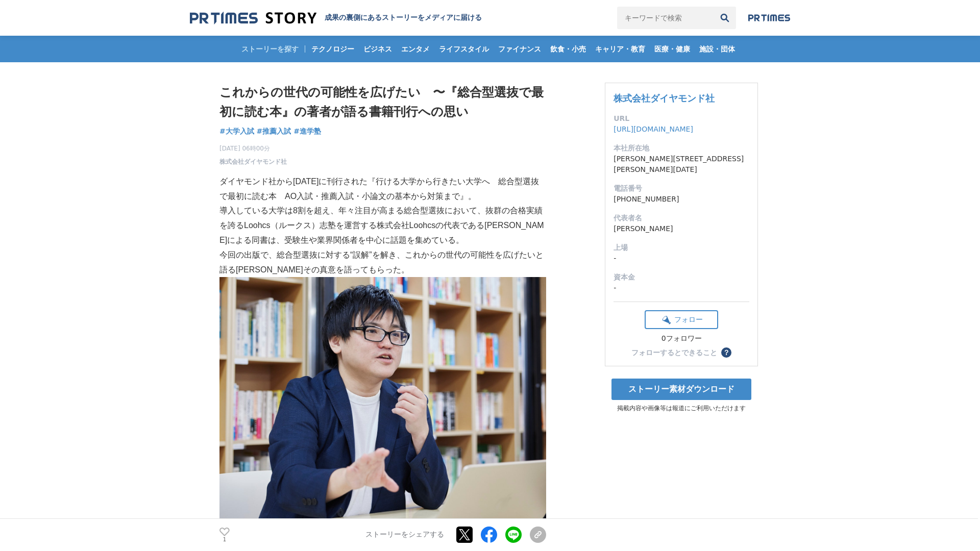 The height and width of the screenshot is (551, 980). I want to click on h2: 成果の裏側にあるストーリーをメディアに届ける, so click(403, 18).